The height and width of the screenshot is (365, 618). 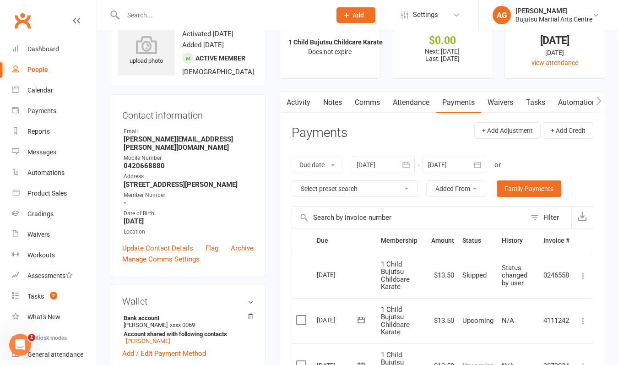 What do you see at coordinates (356, 15) in the screenshot?
I see `button: Add` at bounding box center [356, 15].